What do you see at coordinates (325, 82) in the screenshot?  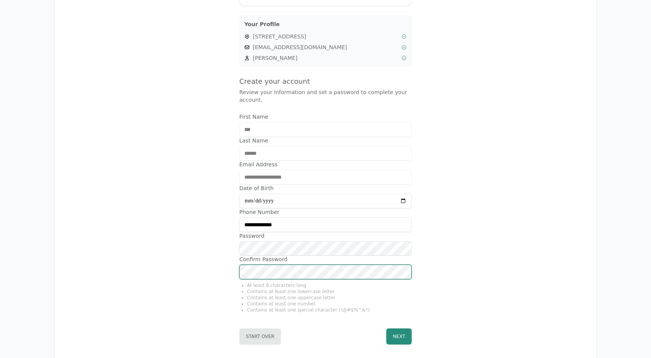 I see `h4: Create your account` at bounding box center [325, 82].